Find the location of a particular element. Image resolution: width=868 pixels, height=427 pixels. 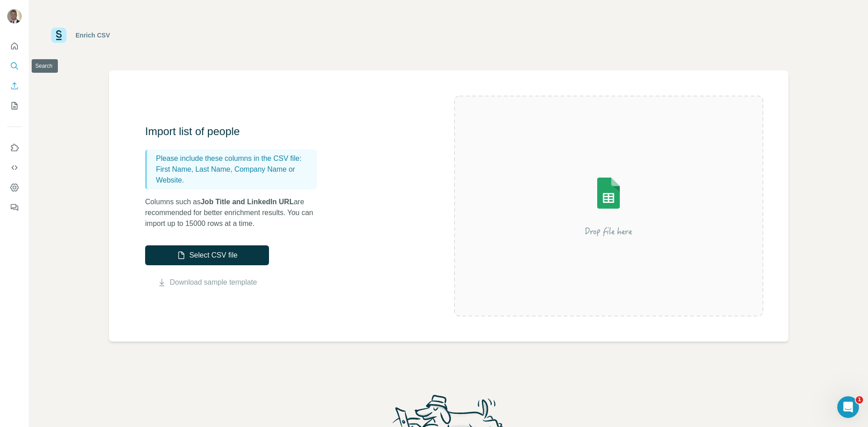

span: 1 is located at coordinates (859, 400).